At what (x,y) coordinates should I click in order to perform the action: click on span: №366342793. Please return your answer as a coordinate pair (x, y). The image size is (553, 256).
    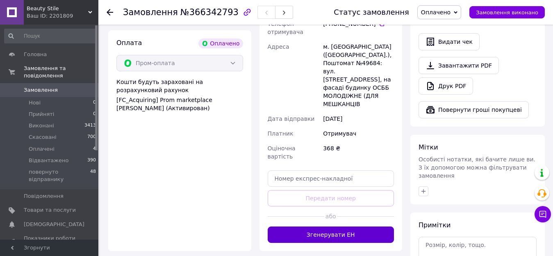
    Looking at the image, I should click on (209, 12).